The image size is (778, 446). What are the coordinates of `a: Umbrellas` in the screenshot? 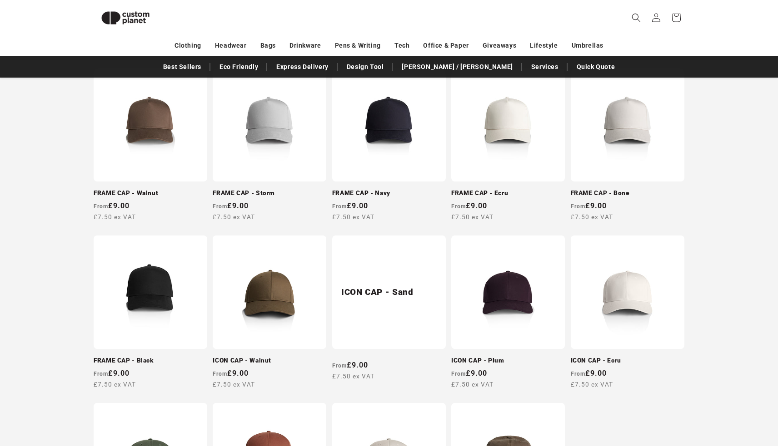 It's located at (587, 45).